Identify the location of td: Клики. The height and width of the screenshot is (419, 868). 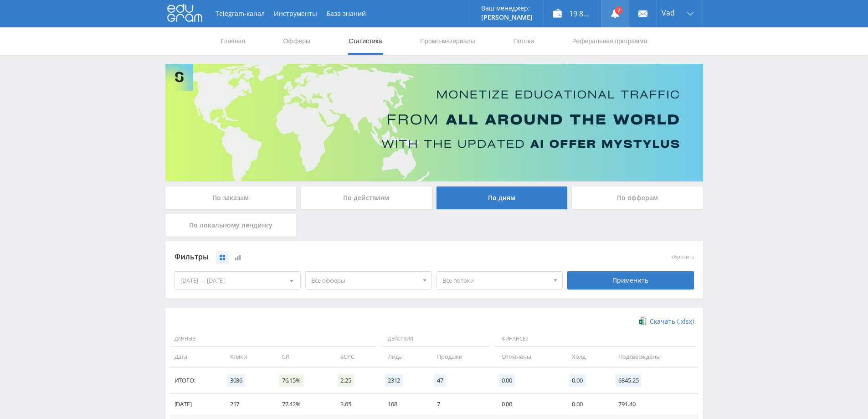
(247, 357).